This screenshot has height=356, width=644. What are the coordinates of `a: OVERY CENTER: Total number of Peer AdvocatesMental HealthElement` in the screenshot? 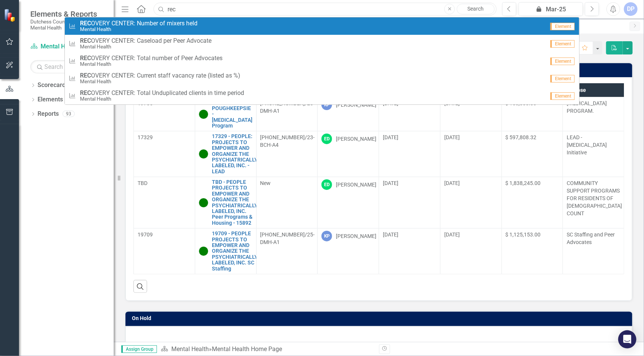 It's located at (322, 61).